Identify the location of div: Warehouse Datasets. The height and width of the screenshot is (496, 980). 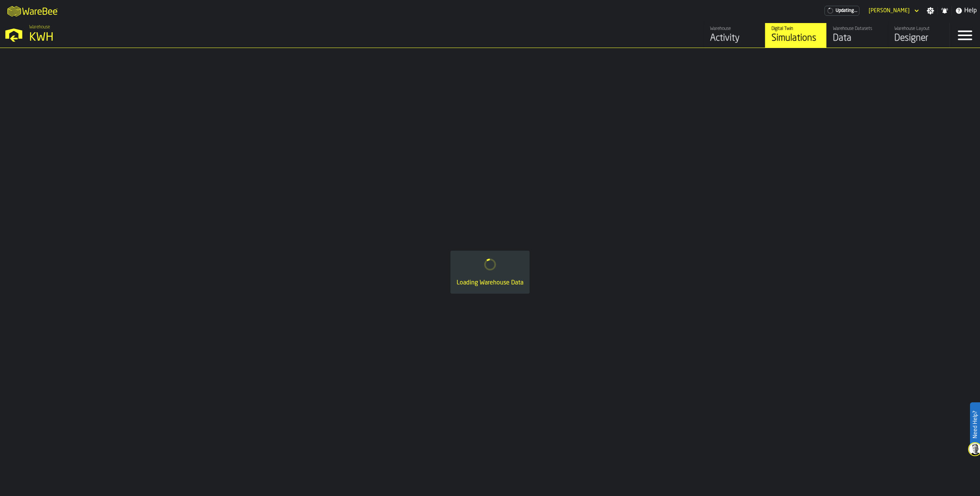
(857, 29).